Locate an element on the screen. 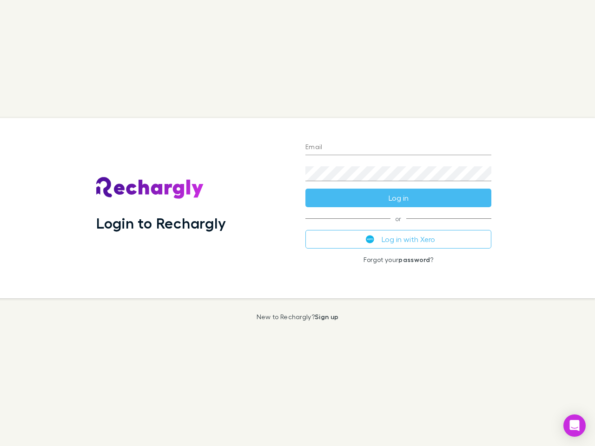 The image size is (595, 446). h1: Login to Rechargly is located at coordinates (161, 223).